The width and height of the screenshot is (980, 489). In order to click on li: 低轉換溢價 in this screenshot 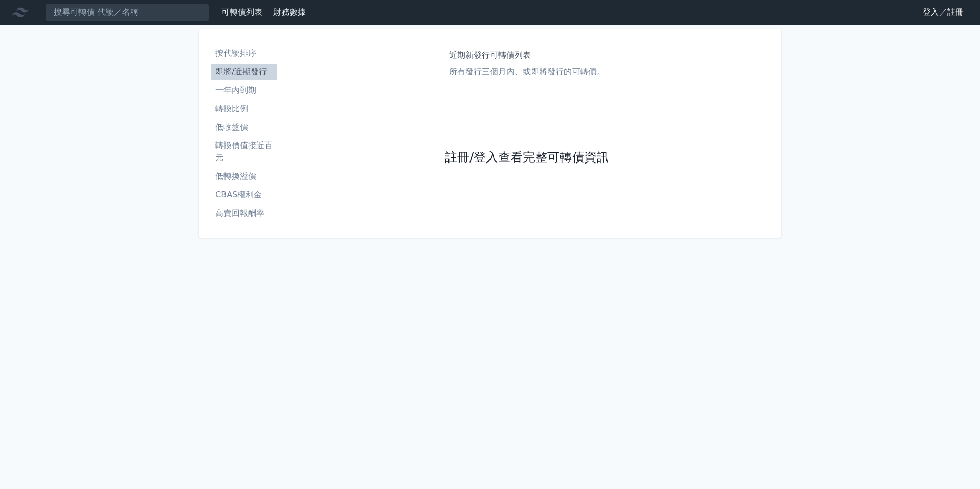, I will do `click(244, 176)`.